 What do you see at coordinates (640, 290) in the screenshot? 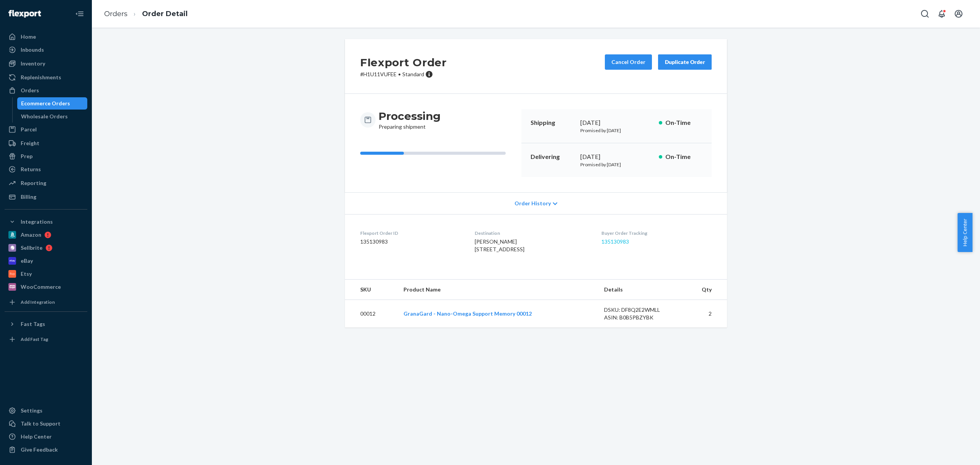
I see `th: Details` at bounding box center [640, 290].